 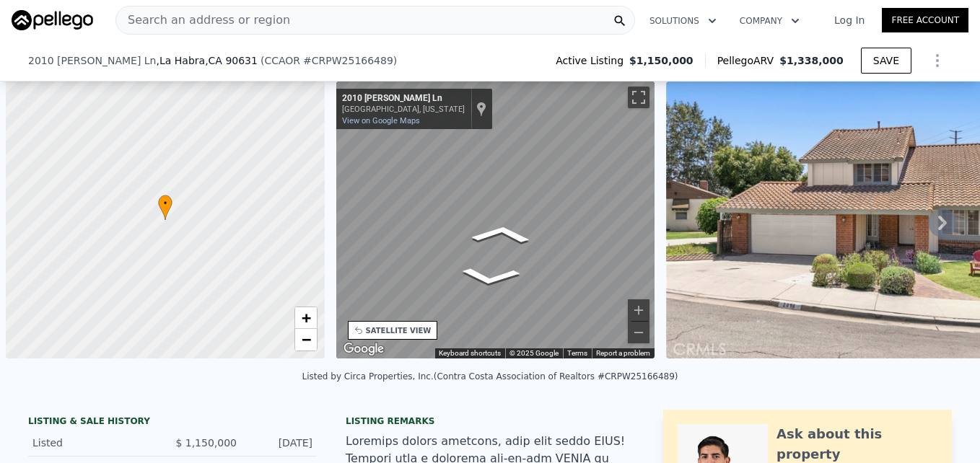 What do you see at coordinates (381, 120) in the screenshot?
I see `a: View on Google Maps` at bounding box center [381, 120].